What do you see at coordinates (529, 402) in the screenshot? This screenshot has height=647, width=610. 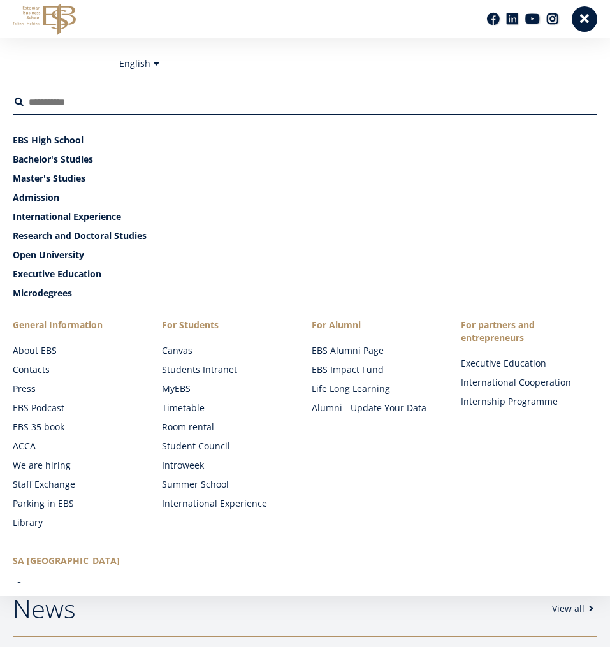 I see `a: Internship Programme` at bounding box center [529, 402].